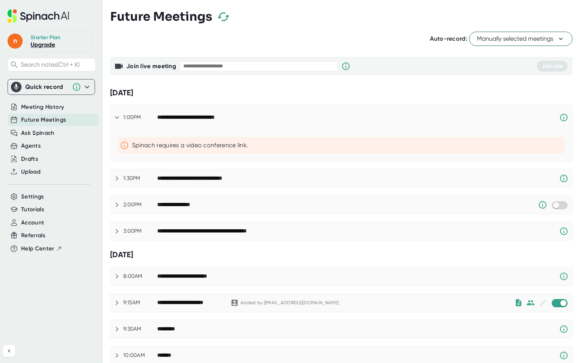 The image size is (580, 363). What do you see at coordinates (31, 172) in the screenshot?
I see `span: Upload` at bounding box center [31, 172].